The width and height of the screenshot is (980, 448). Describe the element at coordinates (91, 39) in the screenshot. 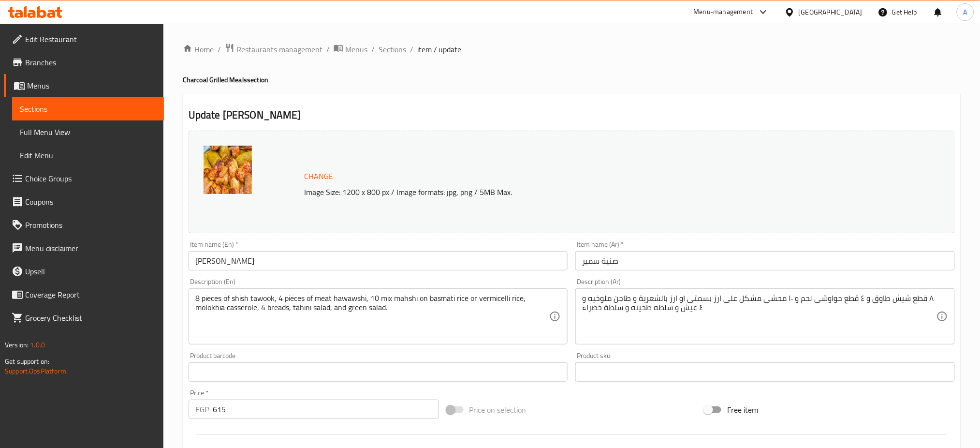

I see `span: Edit Restaurant` at that location.